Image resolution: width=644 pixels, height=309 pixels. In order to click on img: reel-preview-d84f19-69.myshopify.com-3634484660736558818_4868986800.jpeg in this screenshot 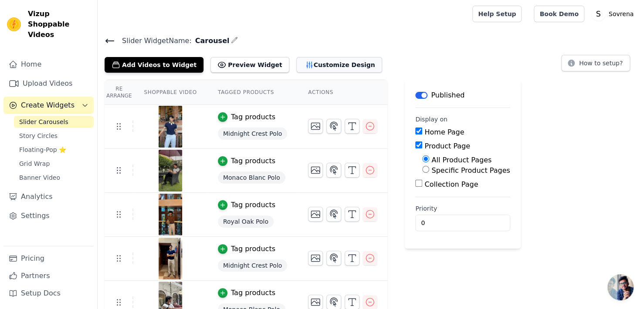, I will do `click(171, 127)`.